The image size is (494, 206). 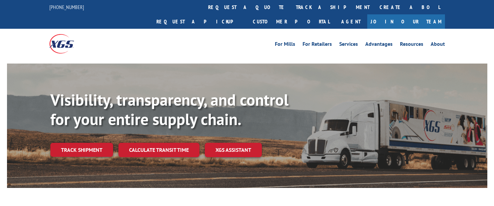 I want to click on a: Calculate transit time, so click(x=159, y=150).